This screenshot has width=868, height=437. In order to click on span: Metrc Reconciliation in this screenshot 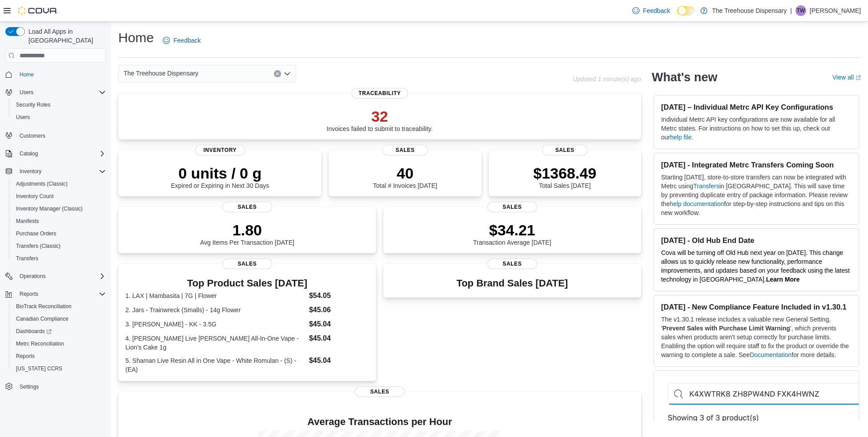, I will do `click(59, 343)`.